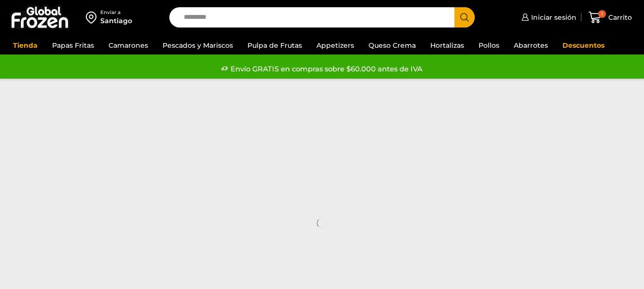 The image size is (644, 289). What do you see at coordinates (547, 18) in the screenshot?
I see `a: Iniciar sesión` at bounding box center [547, 18].